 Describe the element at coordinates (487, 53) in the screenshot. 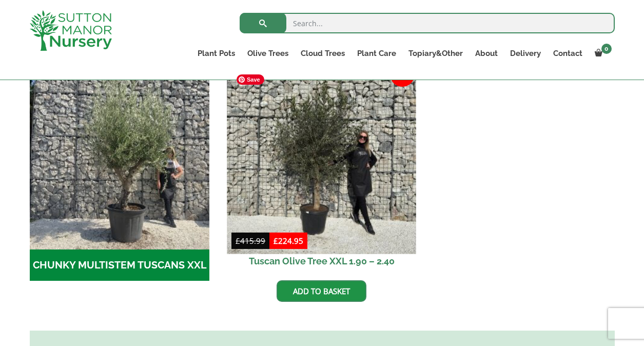

I see `a: About` at that location.